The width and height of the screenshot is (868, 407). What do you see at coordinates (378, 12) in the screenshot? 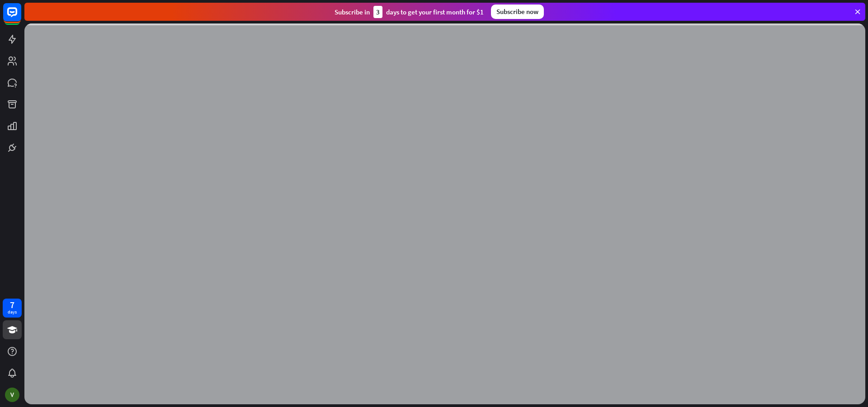
I see `div: 3` at bounding box center [378, 12].